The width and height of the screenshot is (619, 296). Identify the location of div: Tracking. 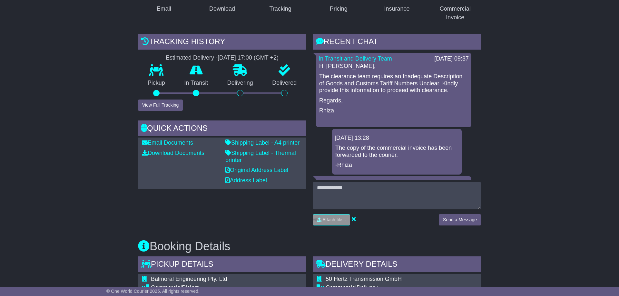
(280, 9).